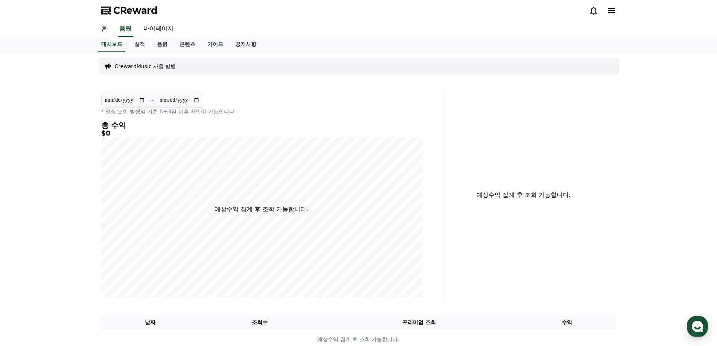  I want to click on p: * 영상 조회 발생일 기준 D+3일 이후 확인이 가능합니다., so click(261, 111).